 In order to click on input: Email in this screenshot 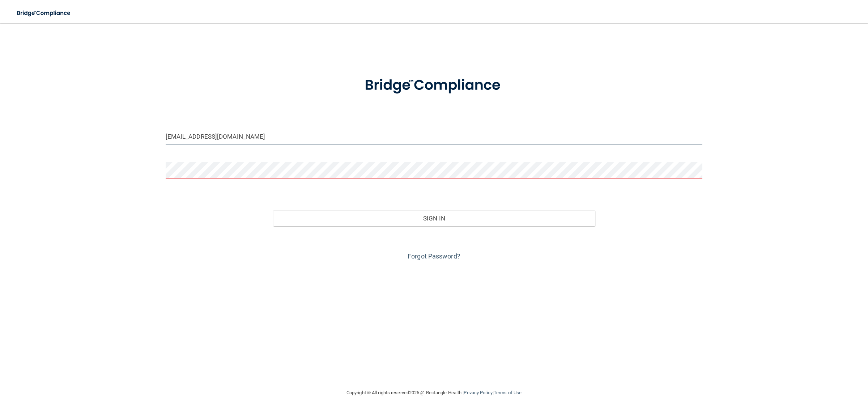, I will do `click(434, 136)`.